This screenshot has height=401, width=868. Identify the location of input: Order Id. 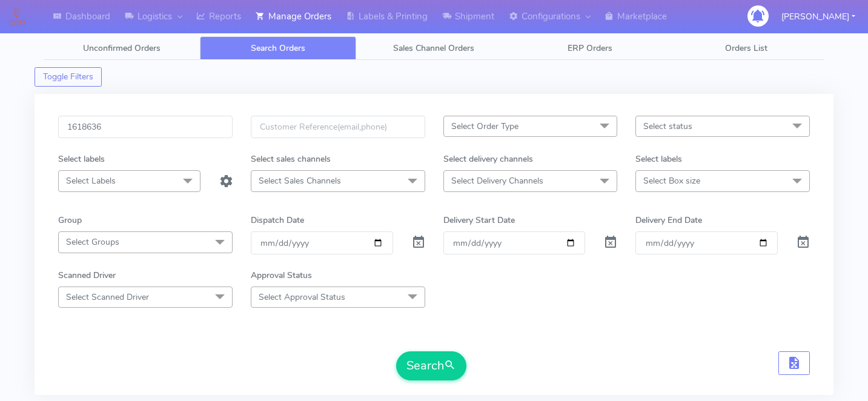
(146, 127).